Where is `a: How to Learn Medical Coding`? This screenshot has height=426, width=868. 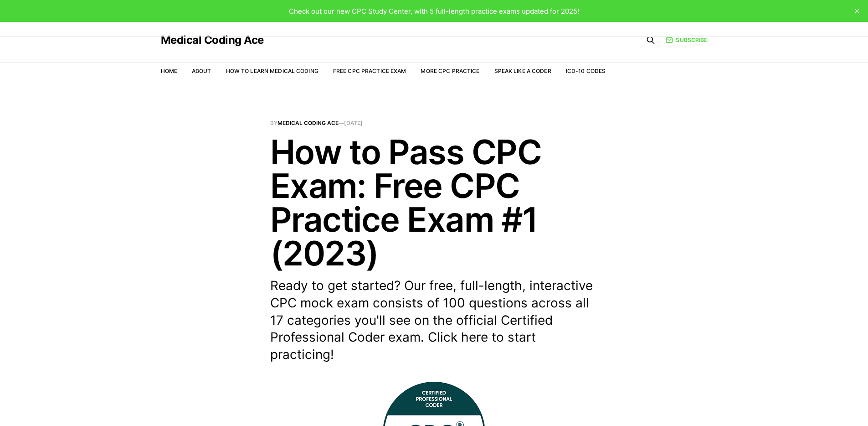
a: How to Learn Medical Coding is located at coordinates (272, 71).